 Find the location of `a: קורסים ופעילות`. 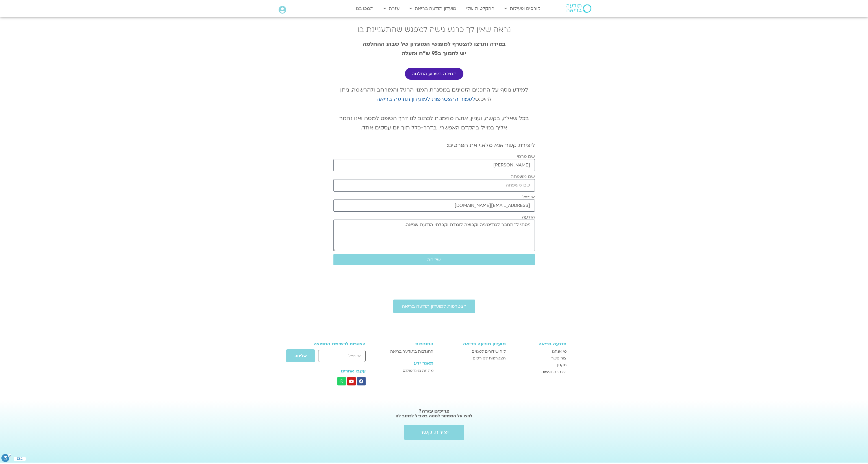

a: קורסים ופעילות is located at coordinates (522, 9).